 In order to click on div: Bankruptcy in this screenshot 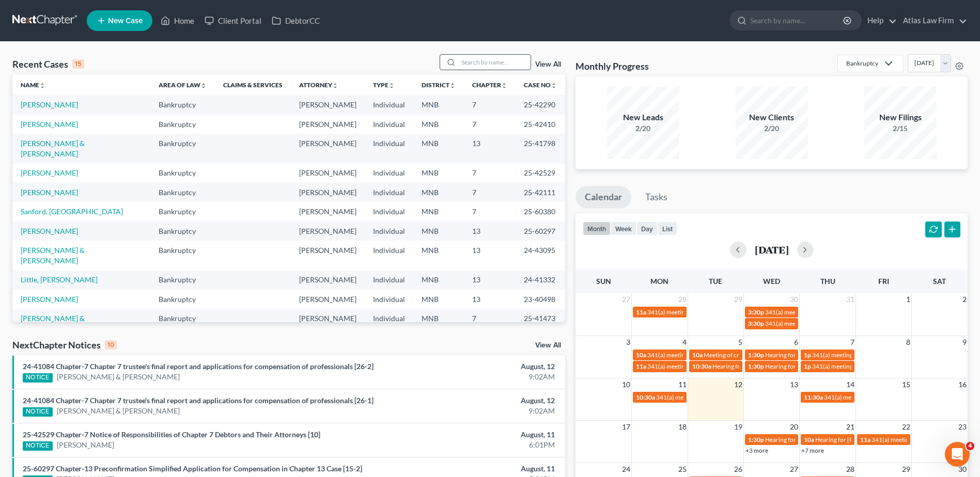, I will do `click(862, 63)`.